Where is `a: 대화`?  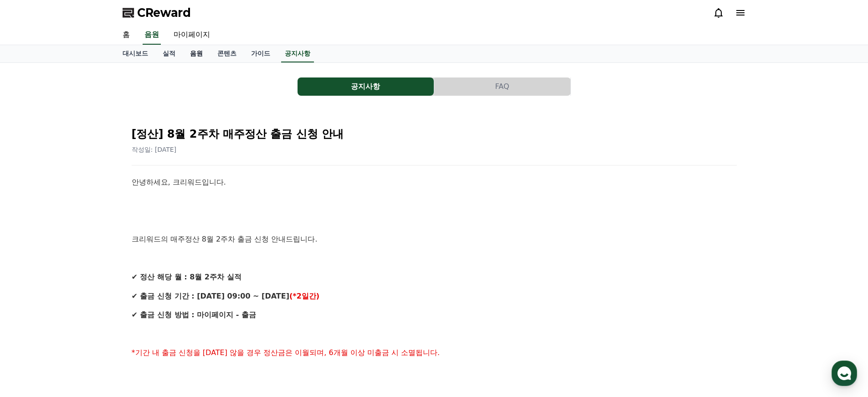 a: 대화 is located at coordinates (89, 300).